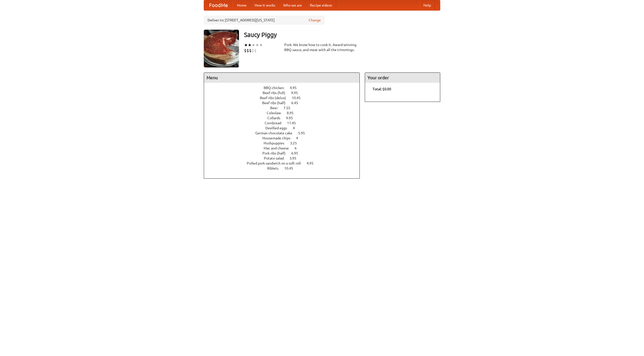 The height and width of the screenshot is (356, 644). What do you see at coordinates (382, 89) in the screenshot?
I see `b: Total: $0.00` at bounding box center [382, 89].